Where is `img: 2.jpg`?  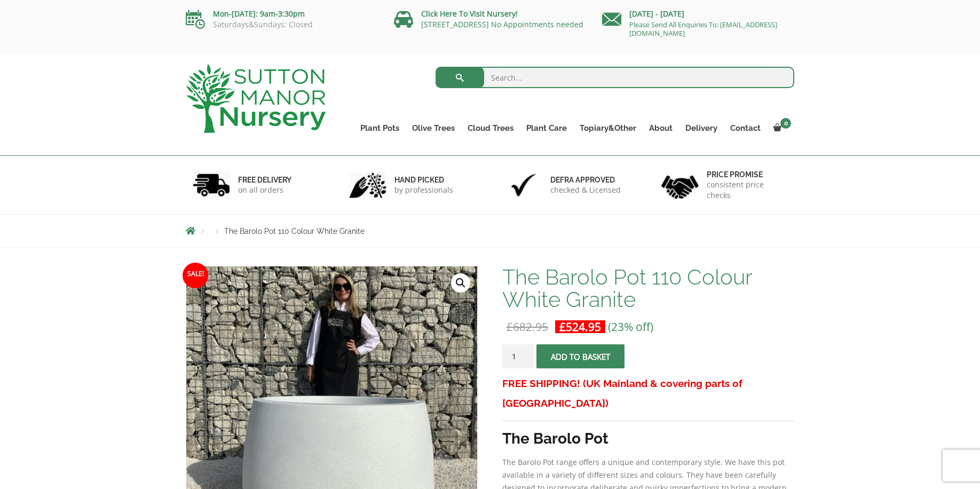 img: 2.jpg is located at coordinates (368, 185).